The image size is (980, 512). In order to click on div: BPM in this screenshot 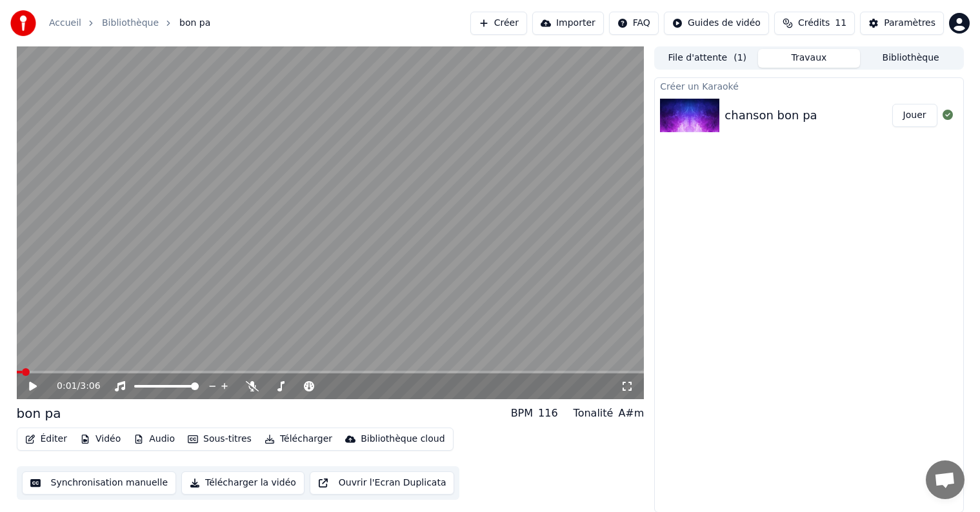, I will do `click(522, 413)`.